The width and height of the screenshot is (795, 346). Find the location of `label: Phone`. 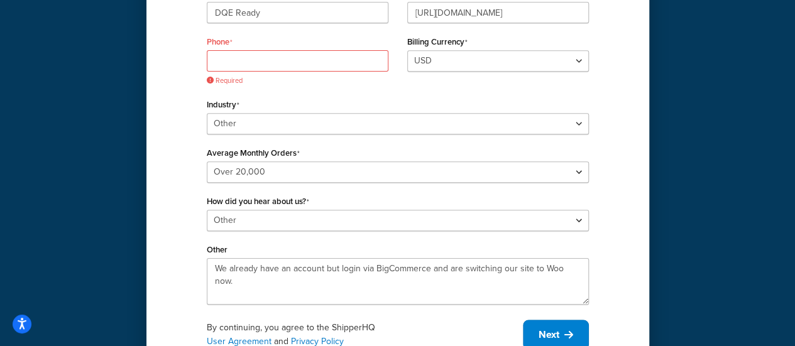

label: Phone is located at coordinates (219, 42).